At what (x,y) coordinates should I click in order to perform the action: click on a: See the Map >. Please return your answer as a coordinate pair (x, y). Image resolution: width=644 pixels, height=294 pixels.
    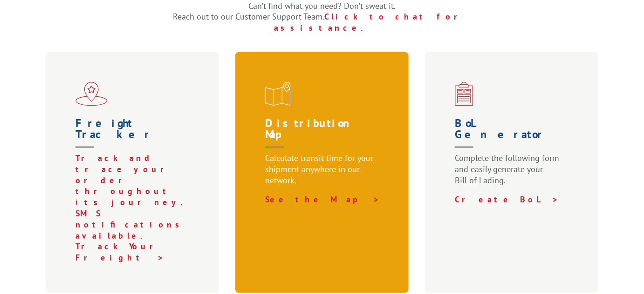
    Looking at the image, I should click on (322, 199).